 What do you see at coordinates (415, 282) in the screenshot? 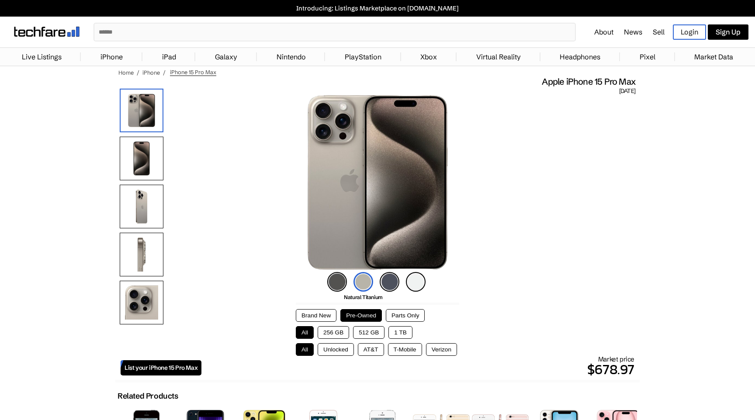
I see `img: white-titanium-icon` at bounding box center [415, 282].